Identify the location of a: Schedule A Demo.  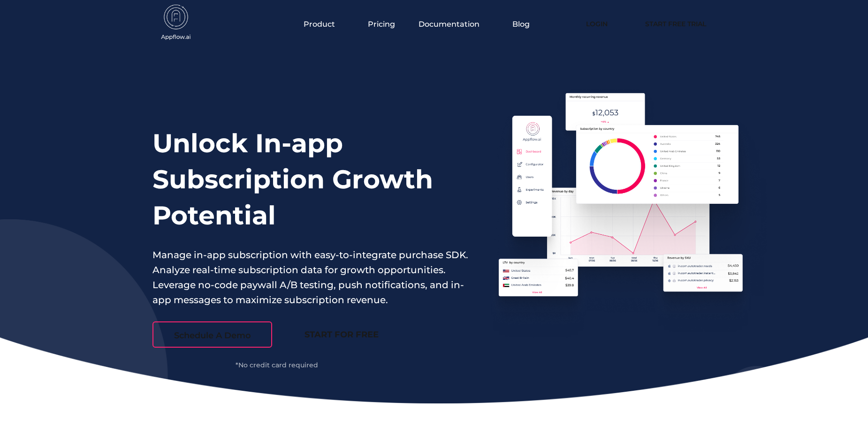
(212, 335).